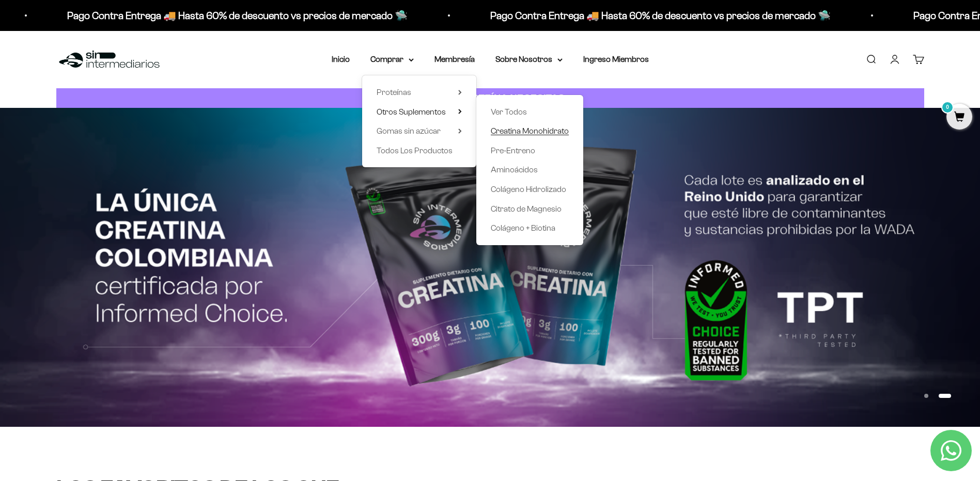  What do you see at coordinates (523, 228) in the screenshot?
I see `span: Colágeno + Biotina` at bounding box center [523, 228].